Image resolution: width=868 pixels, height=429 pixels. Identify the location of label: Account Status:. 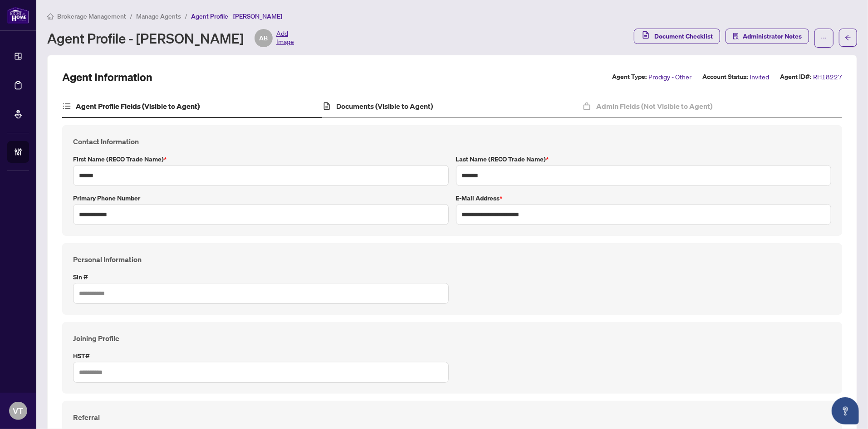
(725, 77).